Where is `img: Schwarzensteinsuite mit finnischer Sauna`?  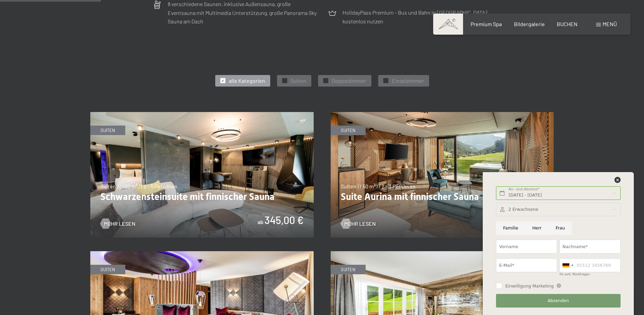
img: Schwarzensteinsuite mit finnischer Sauna is located at coordinates (202, 175).